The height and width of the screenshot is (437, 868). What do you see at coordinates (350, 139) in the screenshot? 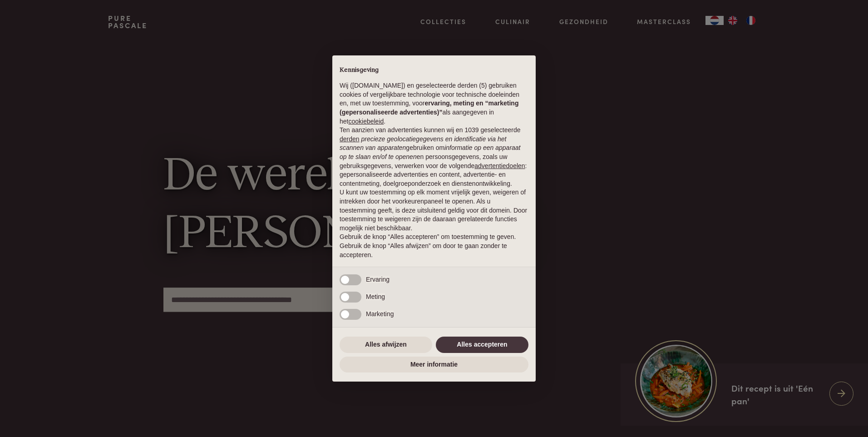
I see `button: derden` at bounding box center [350, 139].